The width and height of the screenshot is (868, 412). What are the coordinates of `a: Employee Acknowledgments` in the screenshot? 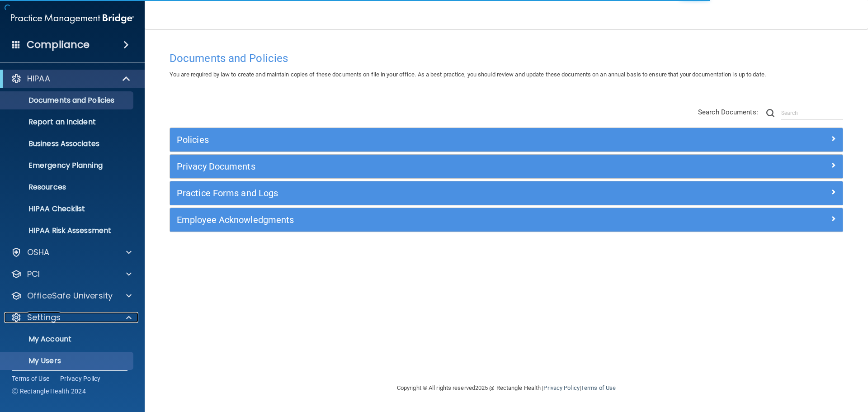 It's located at (506, 220).